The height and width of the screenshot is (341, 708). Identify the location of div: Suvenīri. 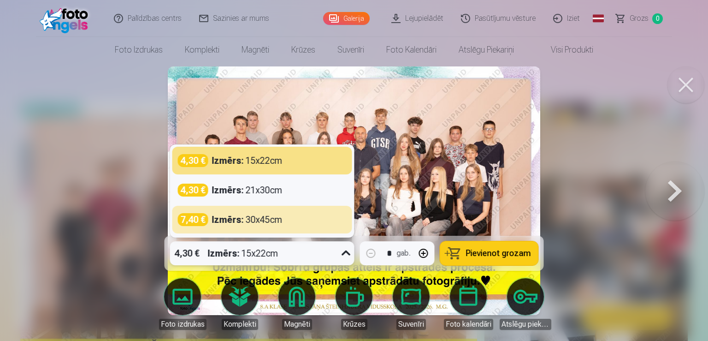
(411, 324).